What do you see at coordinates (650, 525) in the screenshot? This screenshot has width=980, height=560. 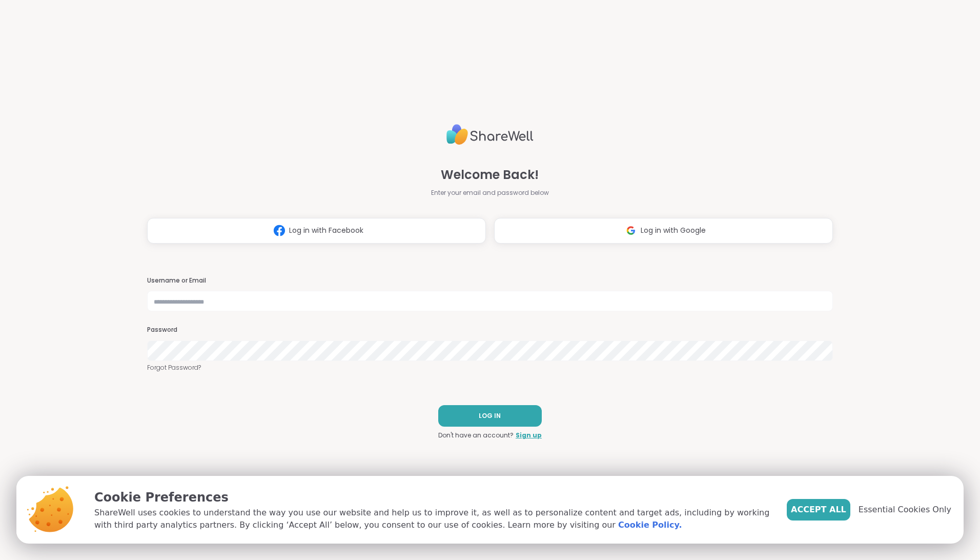 I see `a: Cookie Policy.` at bounding box center [650, 525].